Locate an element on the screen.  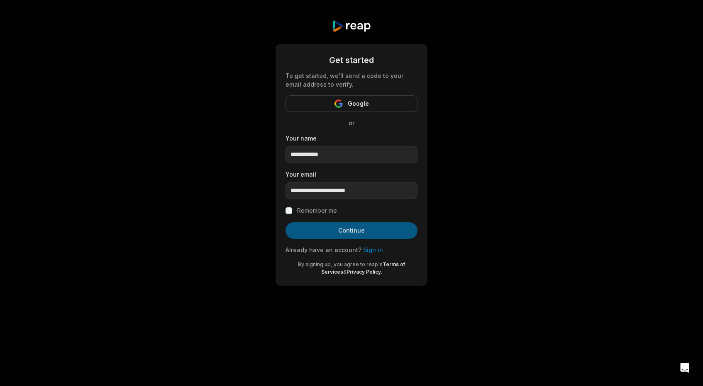
a: Sign in is located at coordinates (373, 250).